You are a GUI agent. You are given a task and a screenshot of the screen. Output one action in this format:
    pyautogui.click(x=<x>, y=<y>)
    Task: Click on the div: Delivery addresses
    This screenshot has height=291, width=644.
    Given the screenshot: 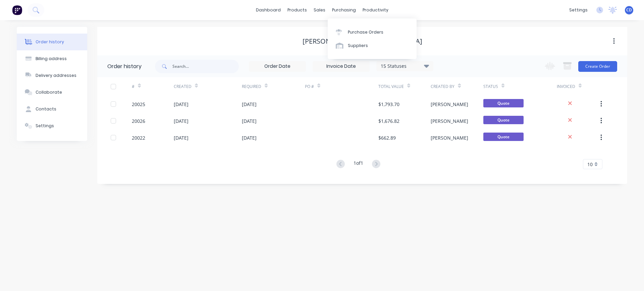 What is the action you would take?
    pyautogui.click(x=56, y=76)
    